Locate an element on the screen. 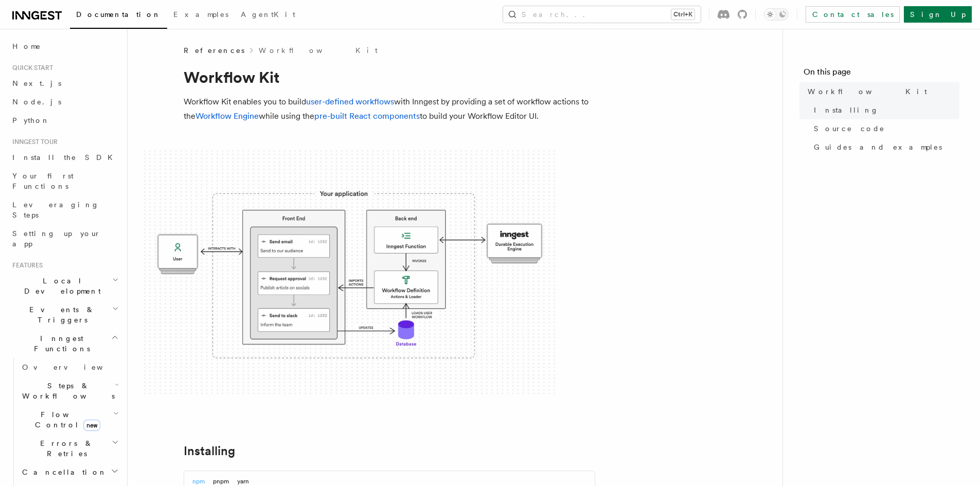 The height and width of the screenshot is (486, 980). button: Local Development is located at coordinates (64, 286).